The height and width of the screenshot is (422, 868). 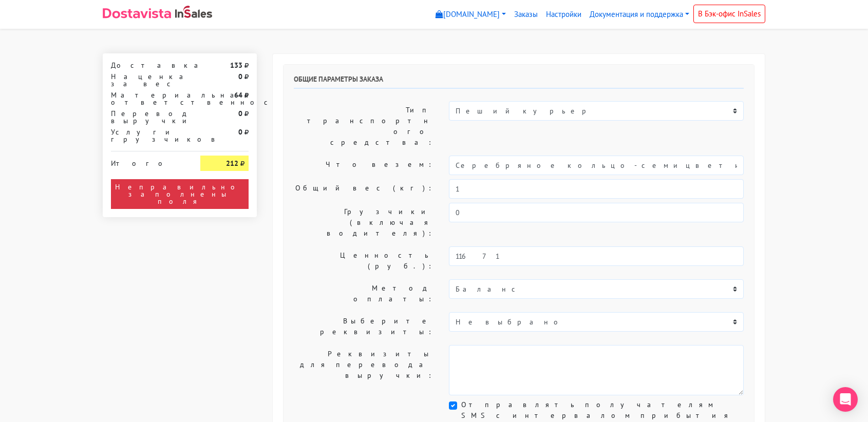 What do you see at coordinates (364, 223) in the screenshot?
I see `label: Грузчики (включая водителя):` at bounding box center [364, 223].